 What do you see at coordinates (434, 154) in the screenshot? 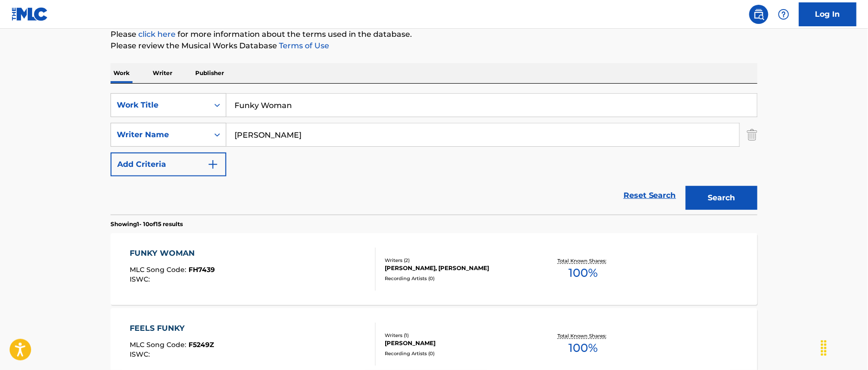
I see `form: Search Form` at bounding box center [434, 154].